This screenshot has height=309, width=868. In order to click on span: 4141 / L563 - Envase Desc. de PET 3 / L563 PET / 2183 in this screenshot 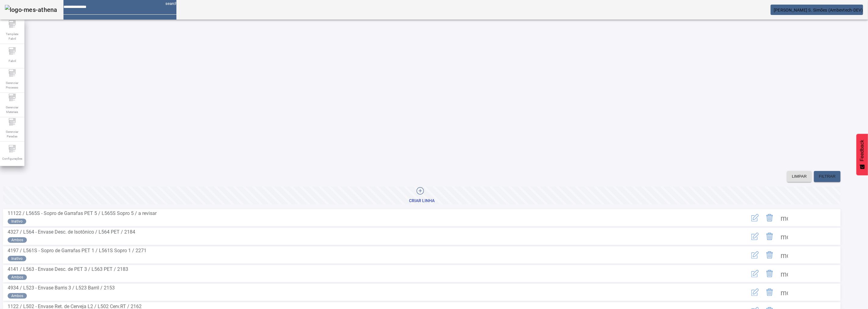, I will do `click(68, 268)`.